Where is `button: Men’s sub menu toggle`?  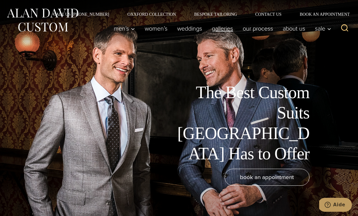
button: Men’s sub menu toggle is located at coordinates (124, 28).